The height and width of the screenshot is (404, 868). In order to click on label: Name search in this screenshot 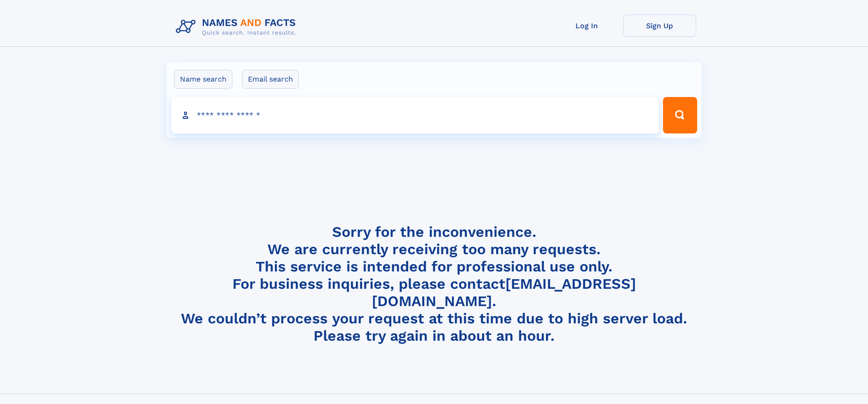, I will do `click(203, 79)`.